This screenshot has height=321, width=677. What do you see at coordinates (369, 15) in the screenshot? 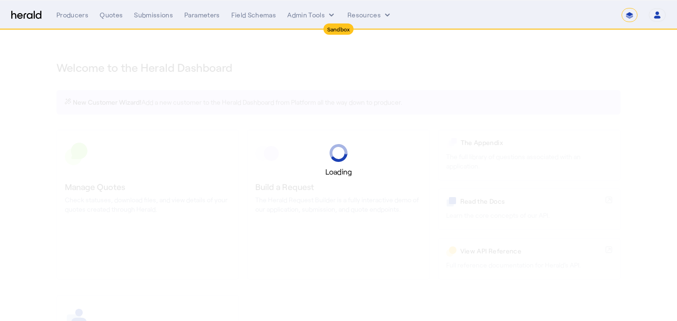
I see `button: Resources dropdown menu` at bounding box center [369, 15].